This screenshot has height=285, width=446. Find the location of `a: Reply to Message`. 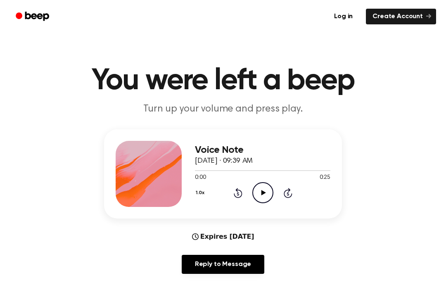

a: Reply to Message is located at coordinates (223, 264).